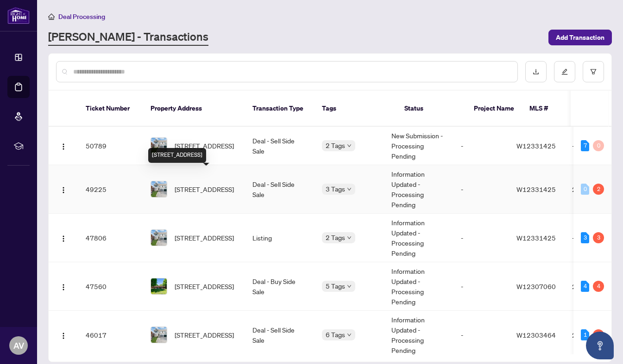 The height and width of the screenshot is (364, 623). I want to click on span: 6 Tags, so click(335, 334).